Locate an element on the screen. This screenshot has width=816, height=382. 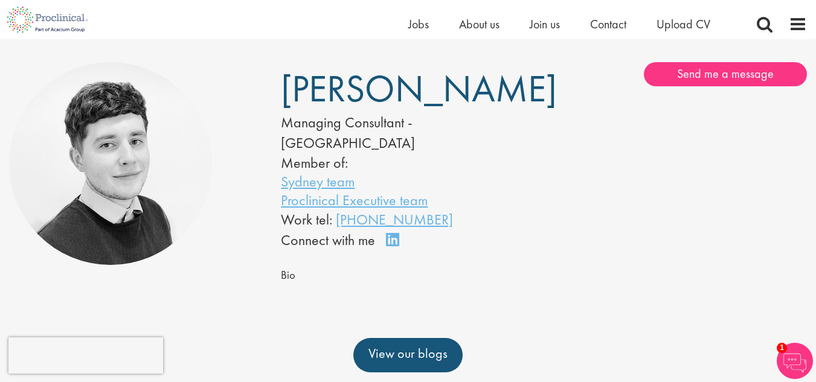
span: 1 is located at coordinates (781, 348).